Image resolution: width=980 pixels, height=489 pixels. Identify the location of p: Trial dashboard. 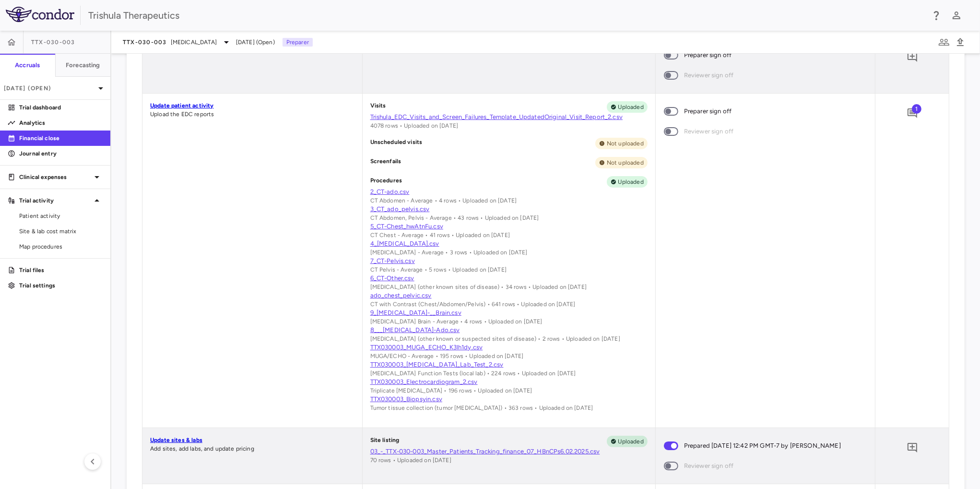
(61, 107).